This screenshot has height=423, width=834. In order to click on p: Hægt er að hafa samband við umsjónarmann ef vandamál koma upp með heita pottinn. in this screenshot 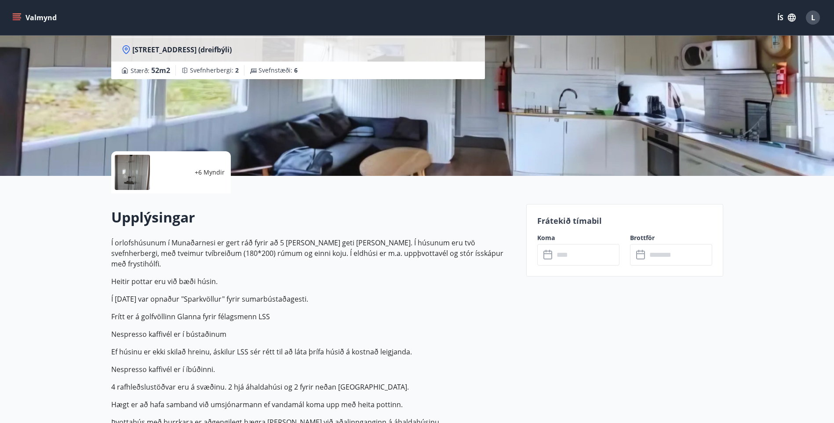, I will do `click(314, 405)`.